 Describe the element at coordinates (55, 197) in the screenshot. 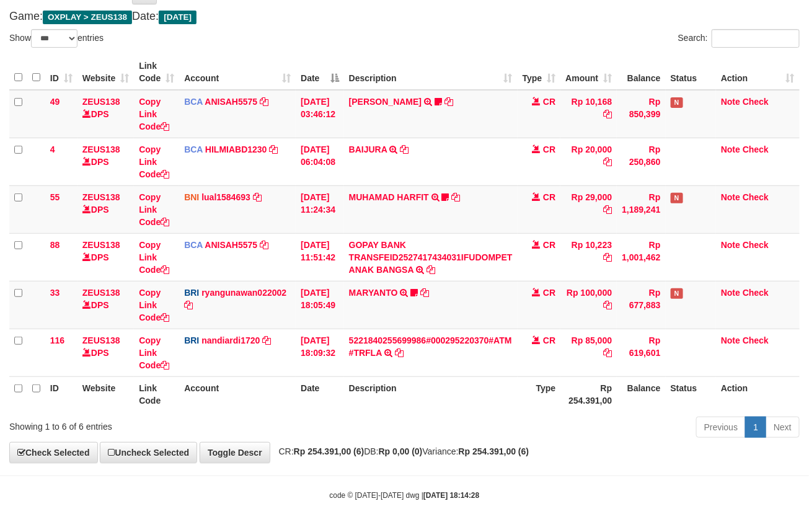

I see `span: 55` at that location.